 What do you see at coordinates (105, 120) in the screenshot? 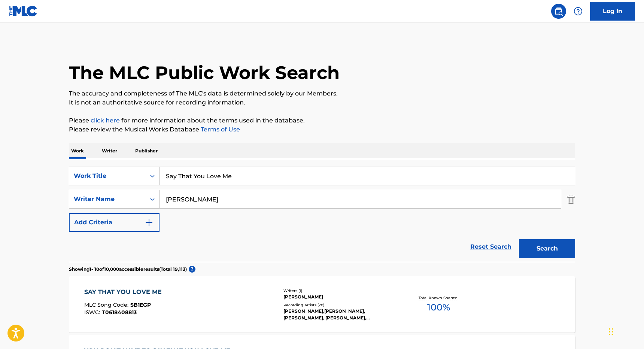
I see `a: click here` at bounding box center [105, 120].